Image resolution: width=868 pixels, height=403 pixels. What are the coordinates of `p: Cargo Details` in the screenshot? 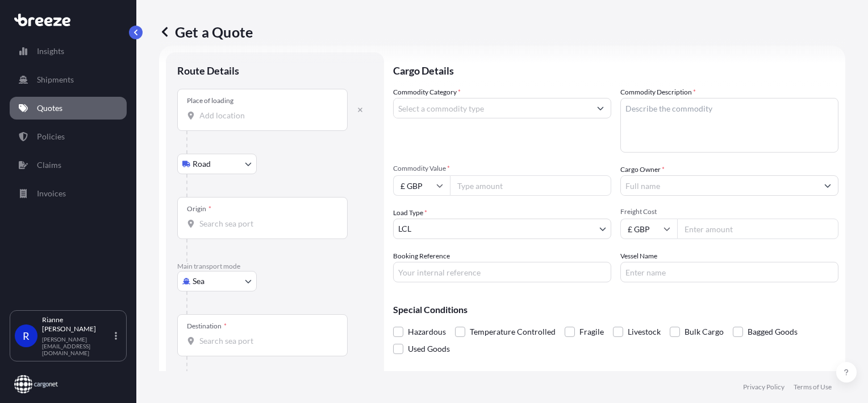 It's located at (616, 69).